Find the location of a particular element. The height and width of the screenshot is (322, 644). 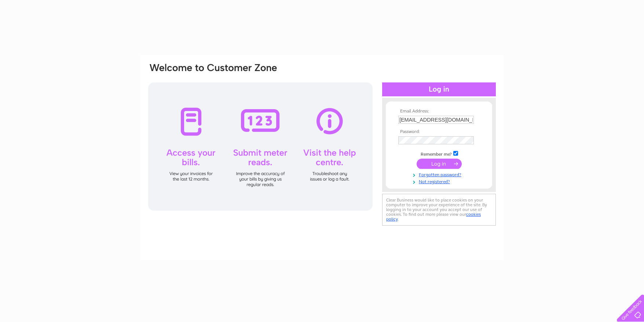

input: Submit is located at coordinates (439, 164).